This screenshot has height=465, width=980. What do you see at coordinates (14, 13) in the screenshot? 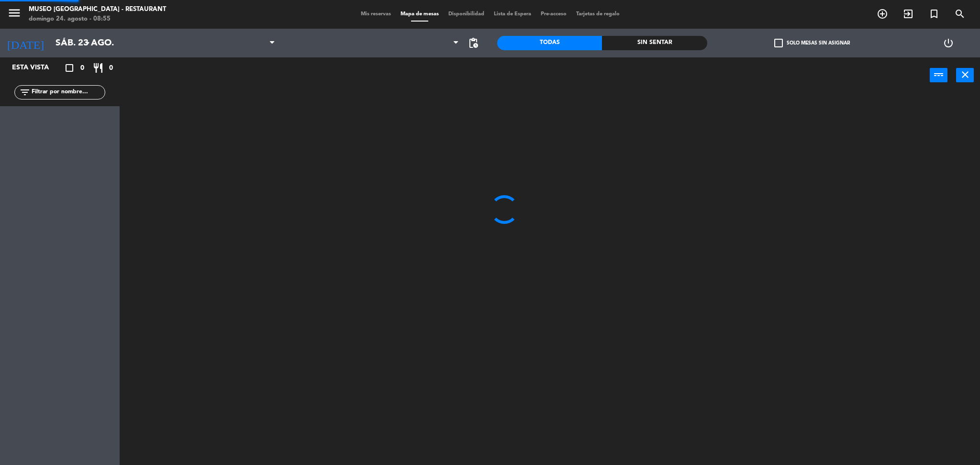
I see `i: menu` at bounding box center [14, 13].